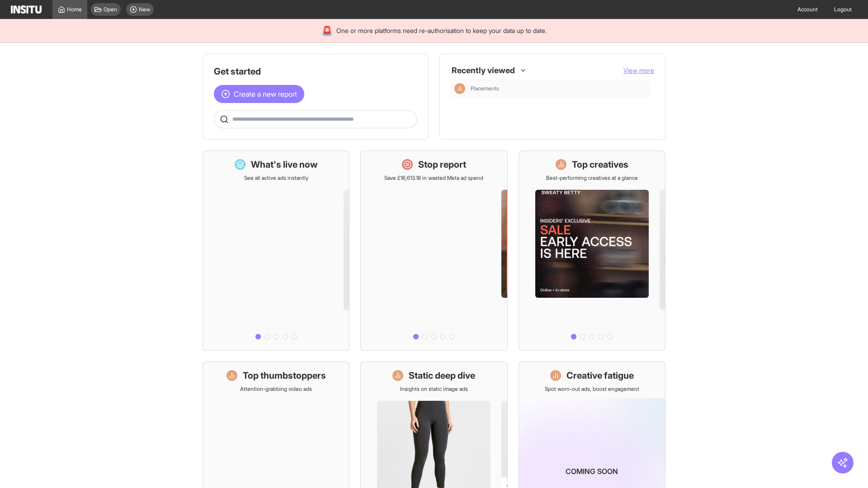  I want to click on h1: Get started, so click(316, 71).